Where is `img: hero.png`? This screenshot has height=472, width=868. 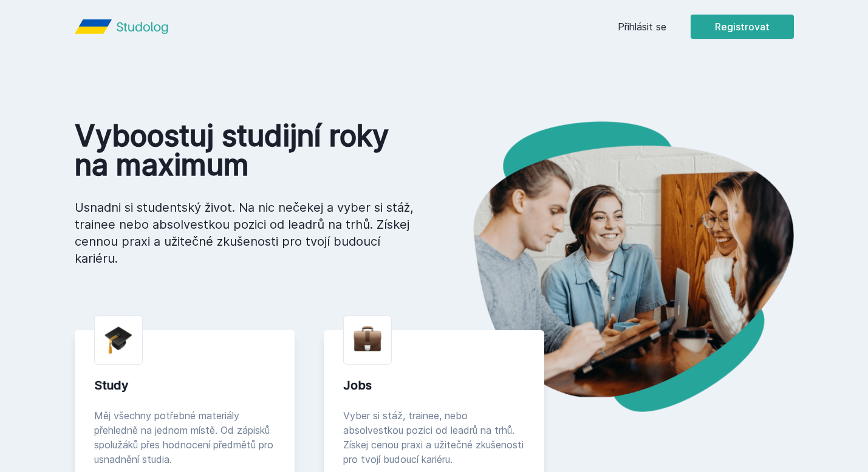
img: hero.png is located at coordinates (614, 266).